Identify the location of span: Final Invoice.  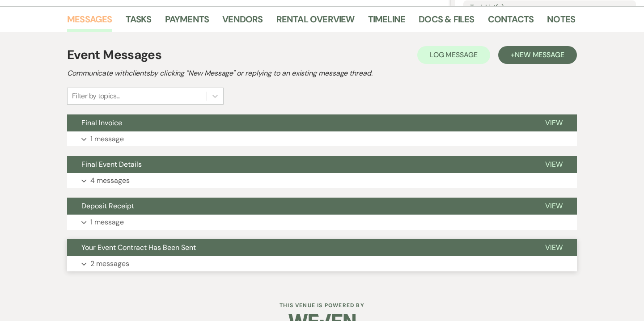
(101, 123).